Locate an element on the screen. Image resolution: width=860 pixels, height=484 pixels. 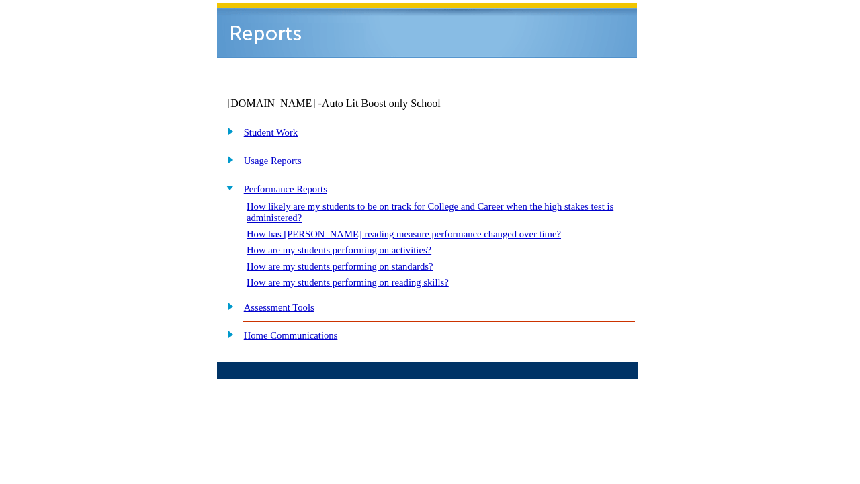
a: Usage Reports is located at coordinates (273, 161).